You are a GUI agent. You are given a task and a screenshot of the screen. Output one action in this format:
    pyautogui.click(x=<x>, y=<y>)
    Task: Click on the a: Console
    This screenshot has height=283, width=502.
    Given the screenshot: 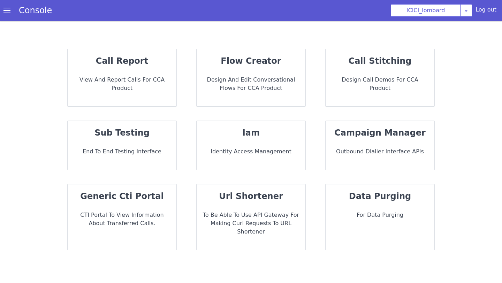 What is the action you would take?
    pyautogui.click(x=35, y=10)
    